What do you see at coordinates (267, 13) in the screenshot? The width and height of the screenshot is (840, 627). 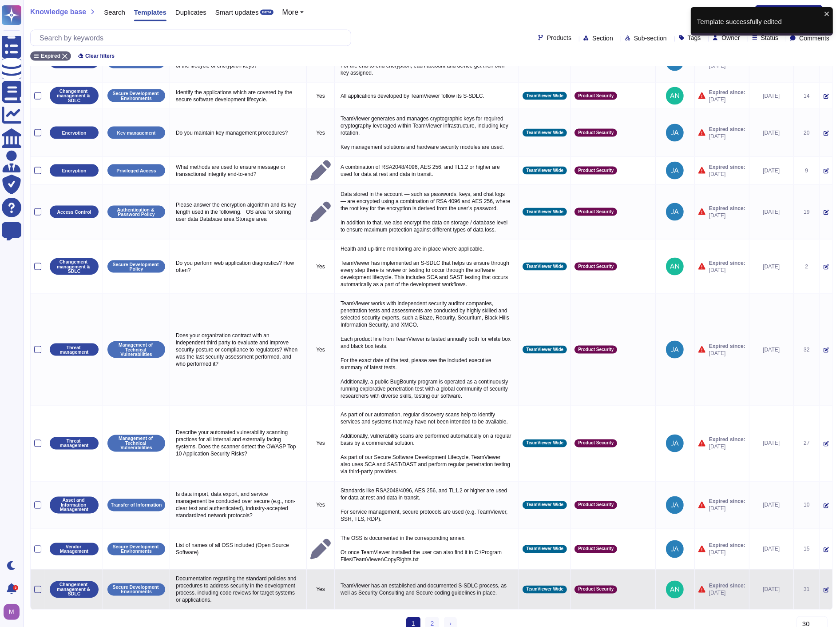 I see `div: BETA` at bounding box center [267, 13].